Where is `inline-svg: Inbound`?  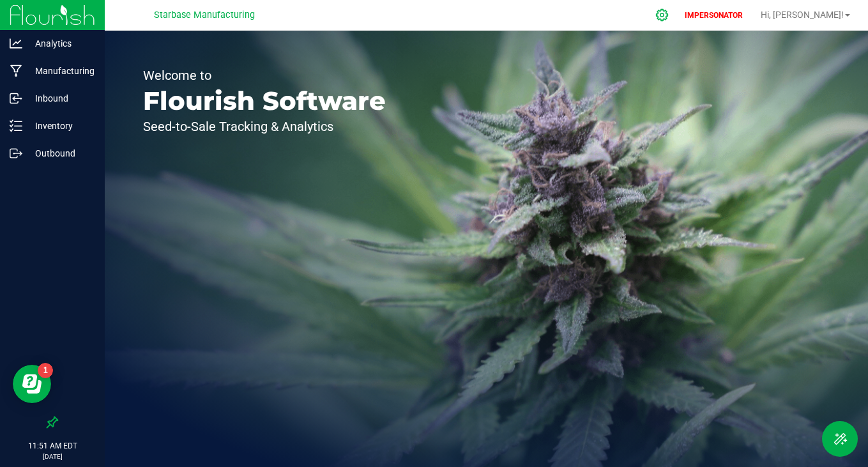 inline-svg: Inbound is located at coordinates (16, 99).